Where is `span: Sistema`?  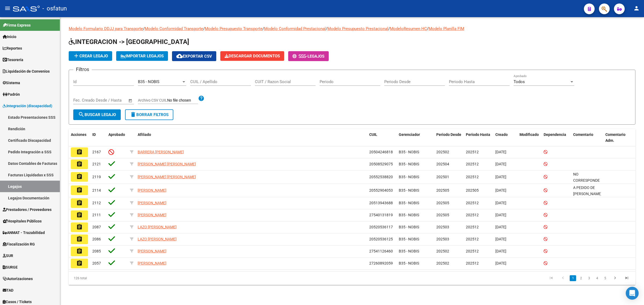
span: Sistema is located at coordinates (11, 83).